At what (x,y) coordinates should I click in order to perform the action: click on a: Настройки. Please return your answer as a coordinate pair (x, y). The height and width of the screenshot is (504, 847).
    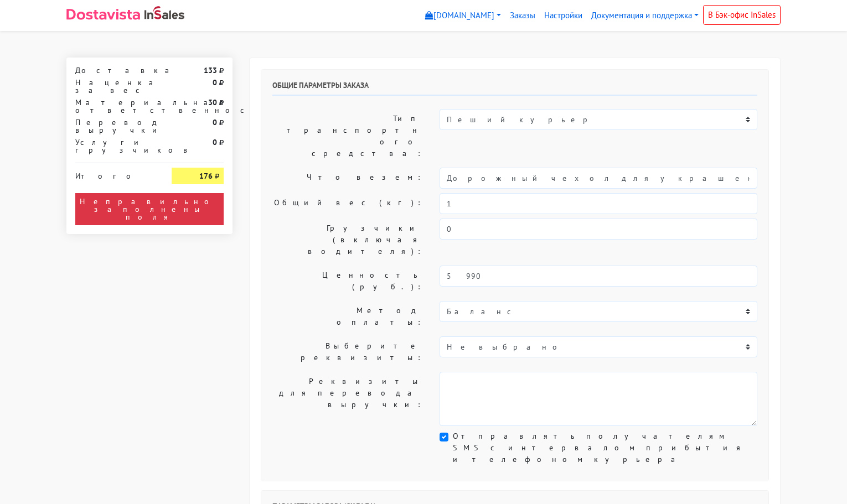
    Looking at the image, I should click on (563, 16).